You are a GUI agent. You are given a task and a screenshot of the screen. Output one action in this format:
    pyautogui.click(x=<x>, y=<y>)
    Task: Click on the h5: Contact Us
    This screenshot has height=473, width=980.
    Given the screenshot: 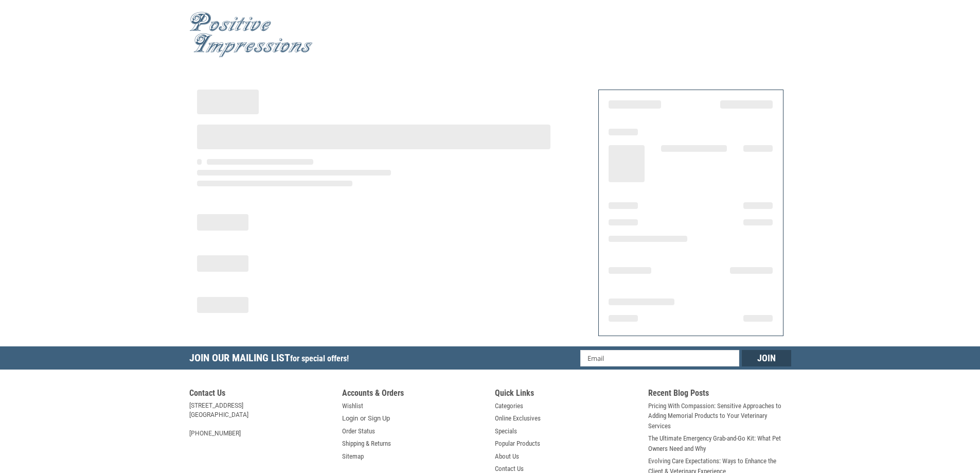 What is the action you would take?
    pyautogui.click(x=261, y=394)
    